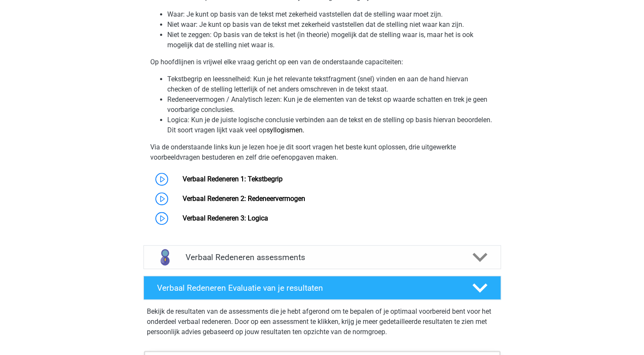 Image resolution: width=644 pixels, height=355 pixels. I want to click on a: Verbaal Redeneren 3: Logica, so click(225, 218).